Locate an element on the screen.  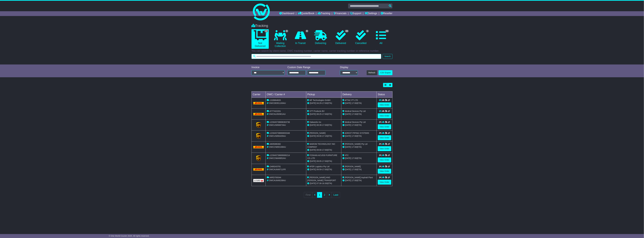
span: 09:00 is located at coordinates (319, 150).